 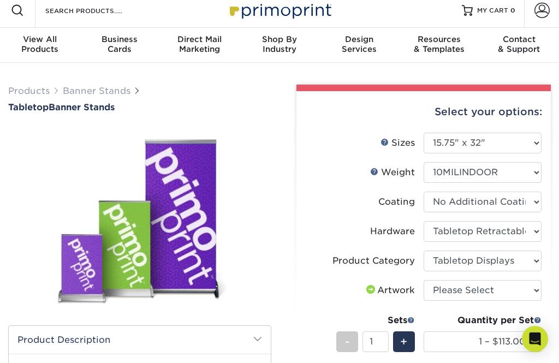 I want to click on h2: Product Description, so click(x=140, y=339).